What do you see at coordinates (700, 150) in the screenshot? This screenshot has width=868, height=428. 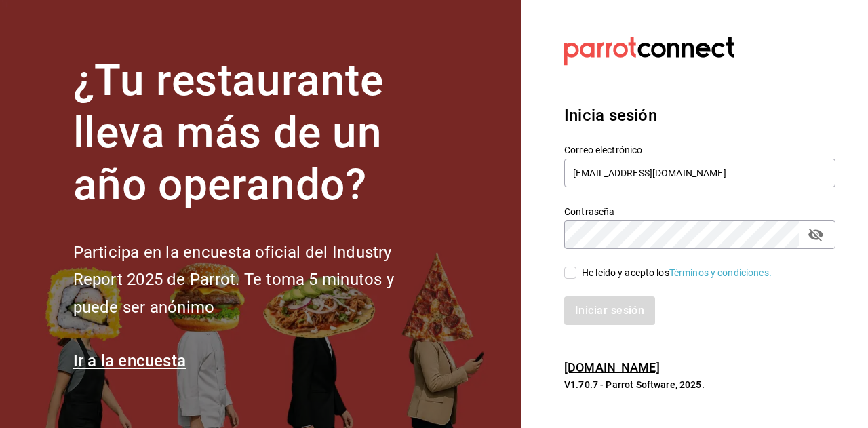 I see `label: Correo electrónico` at bounding box center [700, 150].